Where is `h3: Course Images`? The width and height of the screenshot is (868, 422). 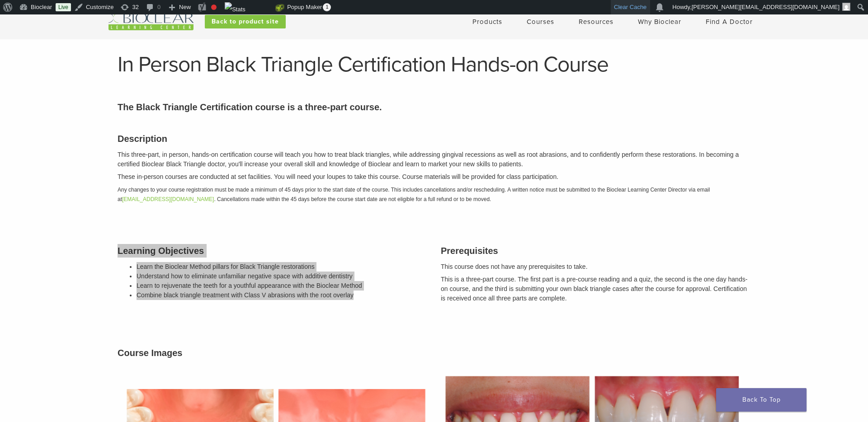 h3: Course Images is located at coordinates (434, 353).